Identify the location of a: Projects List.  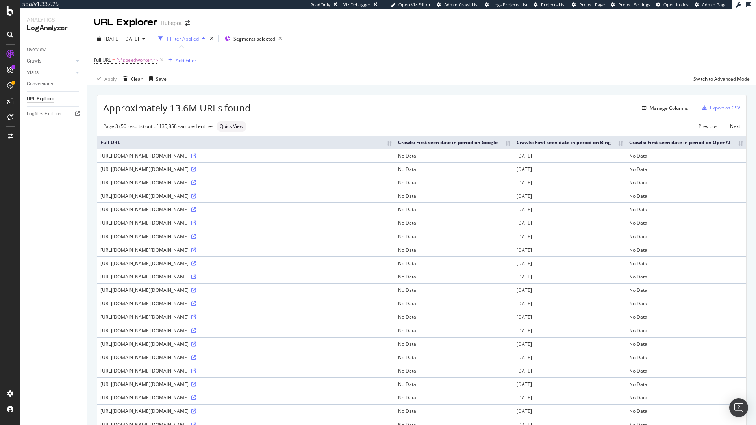
(550, 5).